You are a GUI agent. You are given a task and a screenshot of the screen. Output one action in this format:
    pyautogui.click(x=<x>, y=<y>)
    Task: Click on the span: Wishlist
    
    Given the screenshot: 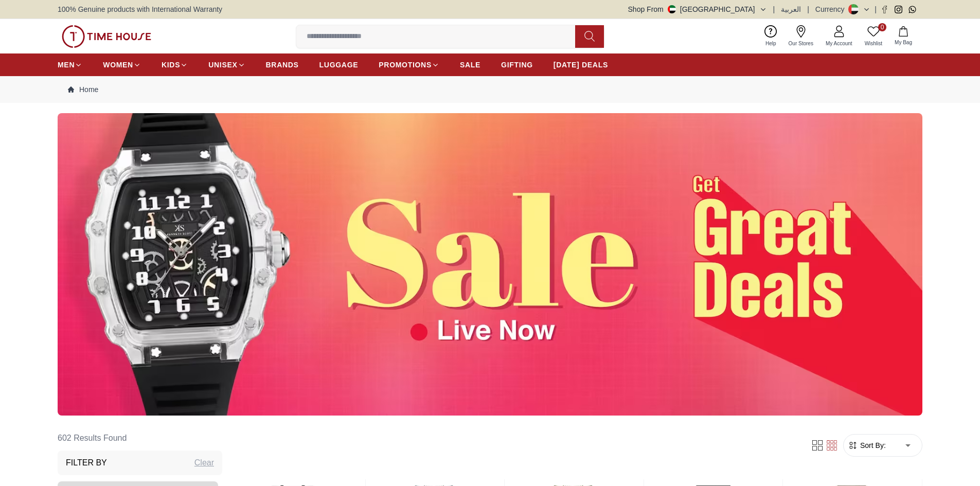 What is the action you would take?
    pyautogui.click(x=873, y=43)
    